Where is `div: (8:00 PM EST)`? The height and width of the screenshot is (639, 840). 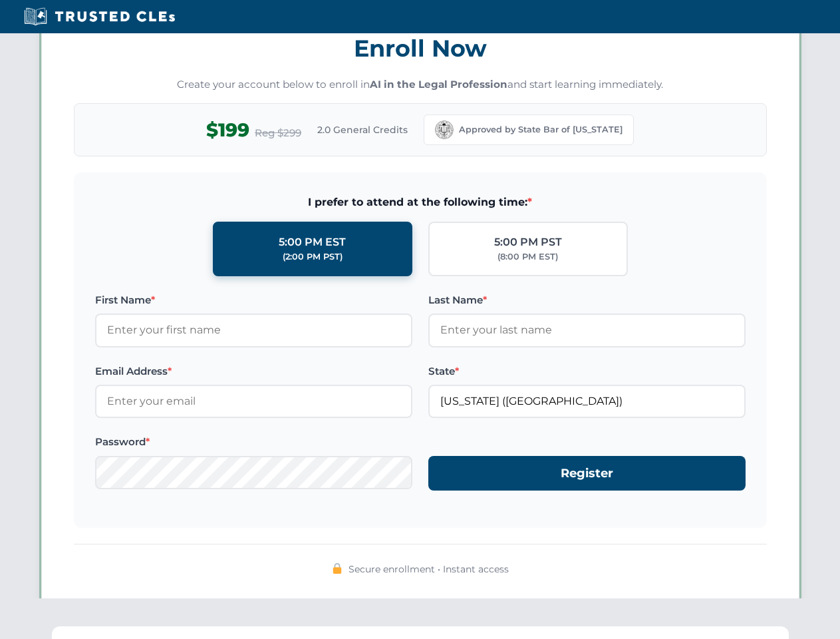 div: (8:00 PM EST) is located at coordinates (528, 257).